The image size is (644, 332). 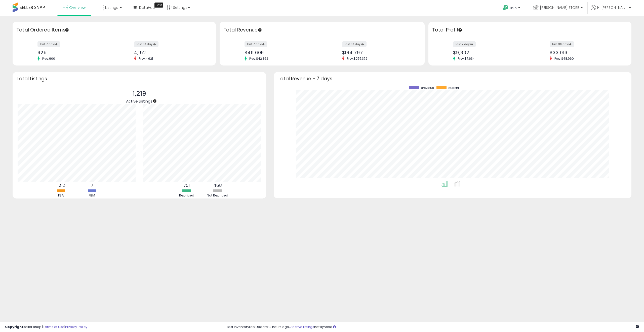 I want to click on div: $9,302, so click(x=489, y=52).